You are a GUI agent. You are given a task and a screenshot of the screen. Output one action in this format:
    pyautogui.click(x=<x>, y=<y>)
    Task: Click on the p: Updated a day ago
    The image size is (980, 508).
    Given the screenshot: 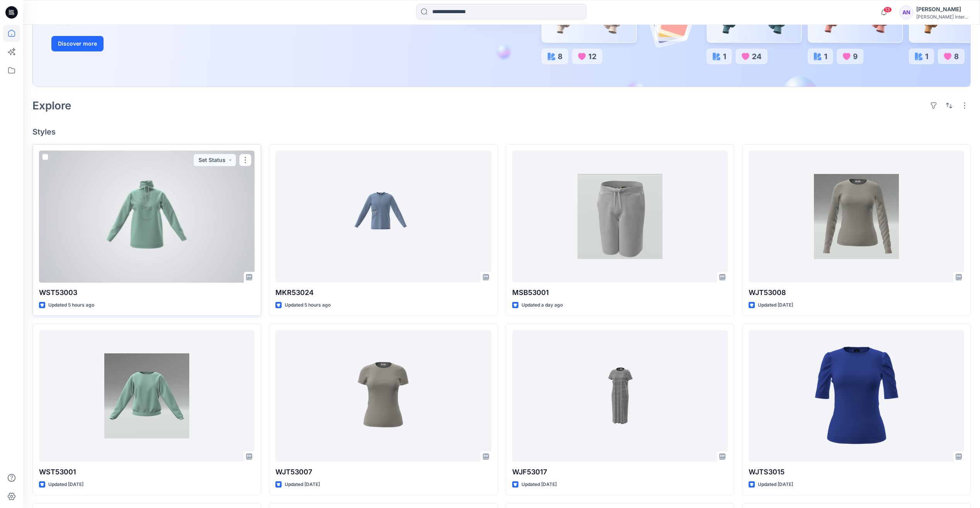 What is the action you would take?
    pyautogui.click(x=542, y=305)
    